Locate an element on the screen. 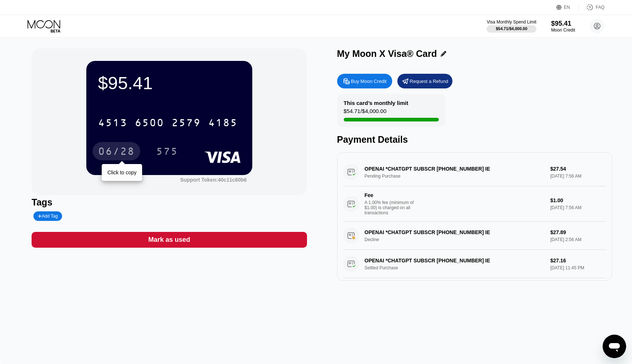 The width and height of the screenshot is (632, 364). div: Visa Monthly Spend Limit$54.71/$4,000.00 is located at coordinates (511, 26).